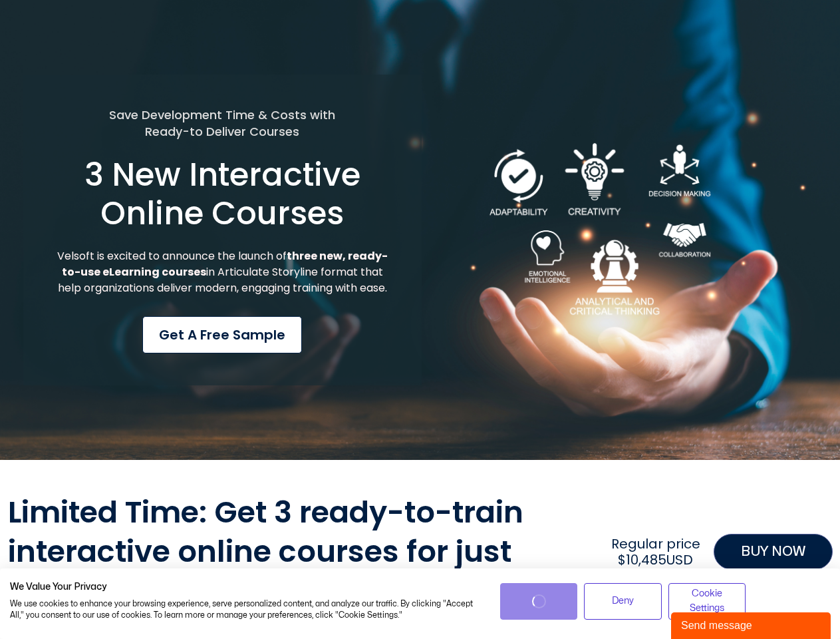  Describe the element at coordinates (245, 587) in the screenshot. I see `h2: We Value Your Privacy` at that location.